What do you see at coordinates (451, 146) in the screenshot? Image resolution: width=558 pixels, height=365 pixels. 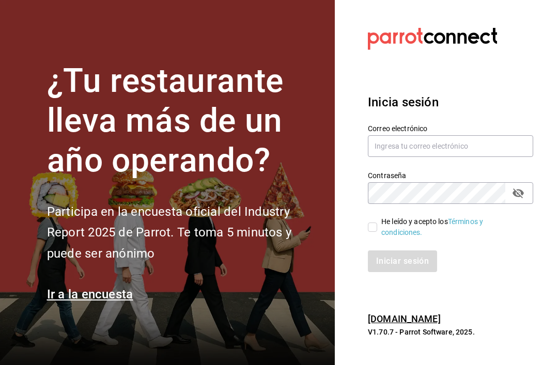 I see `input: Ingresa tu correo electrónico` at bounding box center [451, 146].